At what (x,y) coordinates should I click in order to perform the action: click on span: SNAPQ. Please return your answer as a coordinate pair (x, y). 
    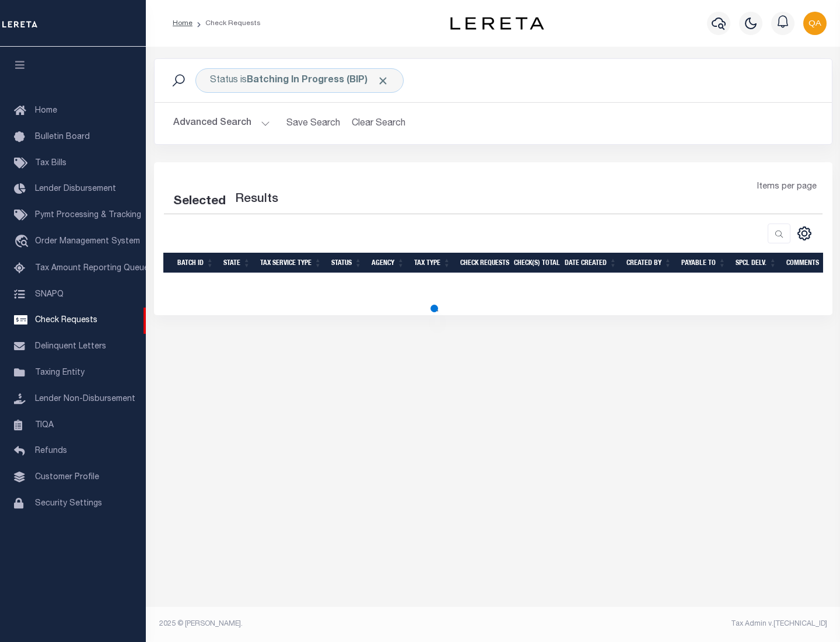
    Looking at the image, I should click on (49, 294).